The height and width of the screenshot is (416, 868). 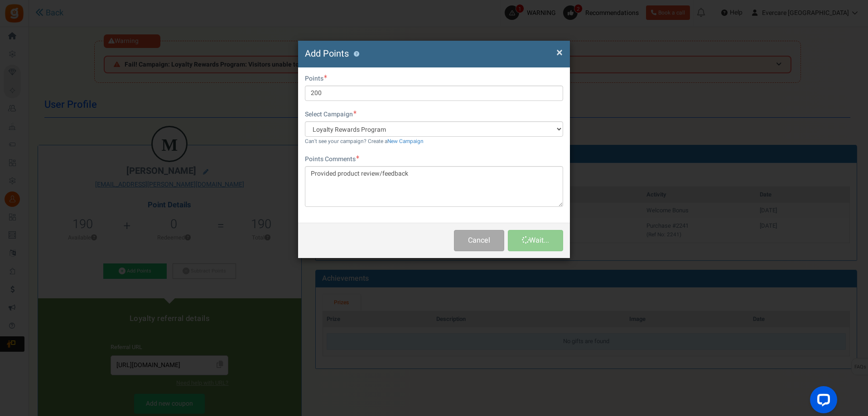 I want to click on button: Cancel, so click(x=478, y=240).